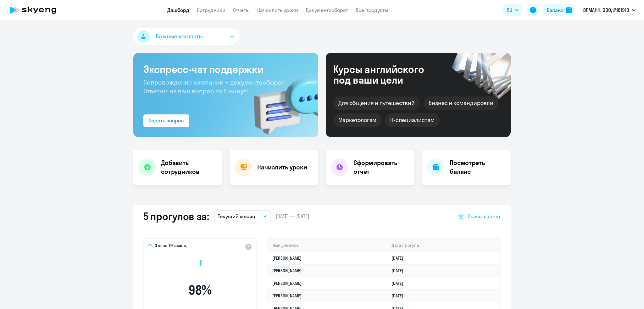 Image resolution: width=644 pixels, height=309 pixels. Describe the element at coordinates (226, 69) in the screenshot. I see `h3: Экспресс-чат поддержки` at that location.